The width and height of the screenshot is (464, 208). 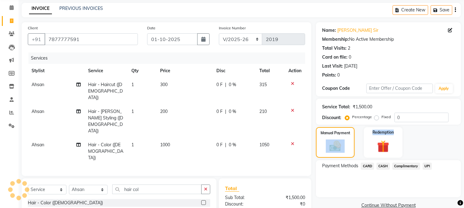 I want to click on th: Disc, so click(x=234, y=71).